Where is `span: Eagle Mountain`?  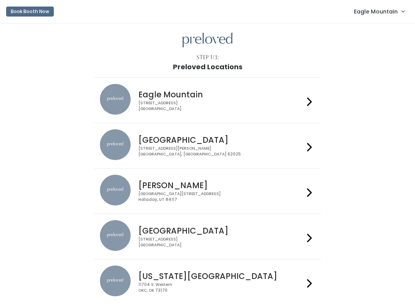
span: Eagle Mountain is located at coordinates (376, 12).